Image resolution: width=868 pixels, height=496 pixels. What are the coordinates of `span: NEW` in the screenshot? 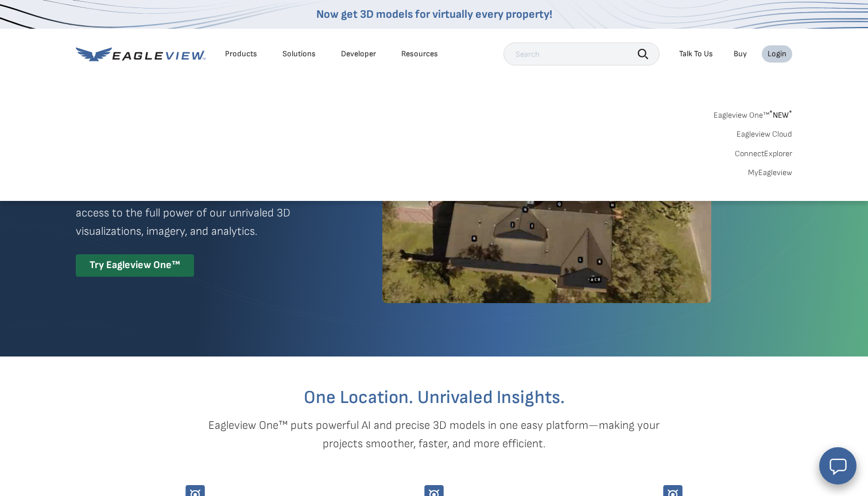 It's located at (781, 115).